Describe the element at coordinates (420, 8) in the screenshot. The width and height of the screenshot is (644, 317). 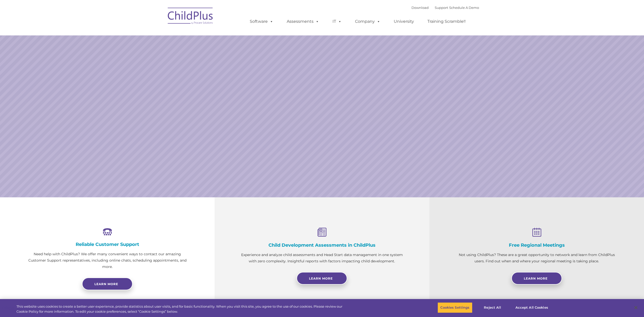
I see `a: Download` at that location.